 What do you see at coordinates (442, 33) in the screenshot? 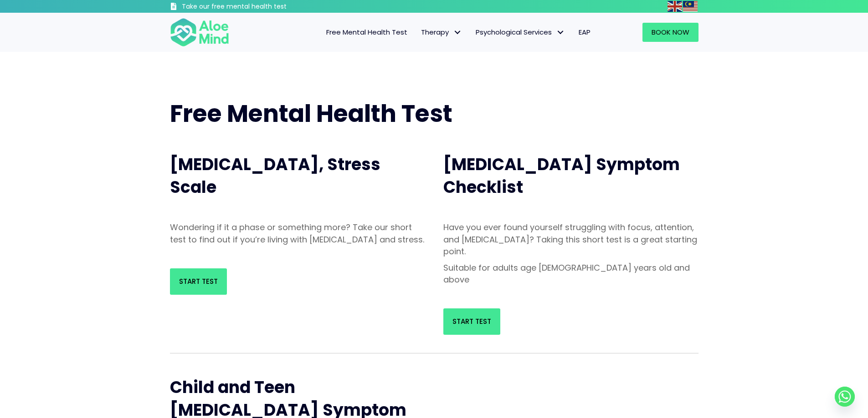
I see `a: TherapyTherapy: submenu` at bounding box center [442, 33].